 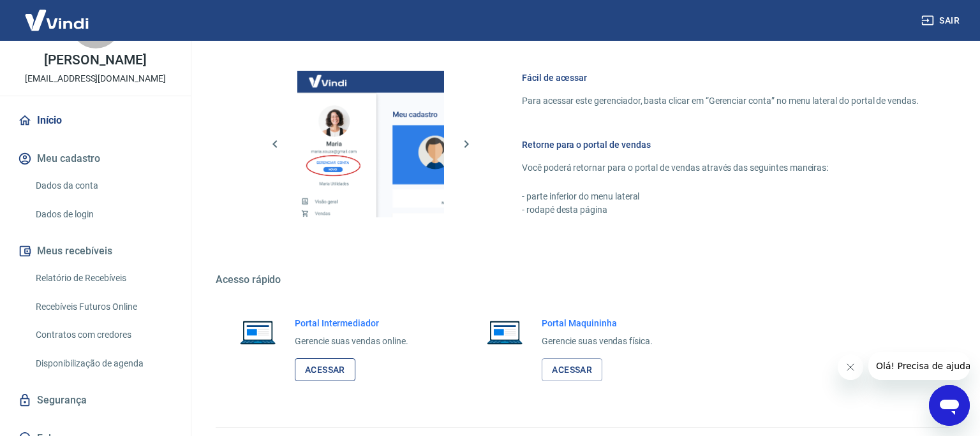 I want to click on a: Disponibilização de agenda, so click(x=102, y=364).